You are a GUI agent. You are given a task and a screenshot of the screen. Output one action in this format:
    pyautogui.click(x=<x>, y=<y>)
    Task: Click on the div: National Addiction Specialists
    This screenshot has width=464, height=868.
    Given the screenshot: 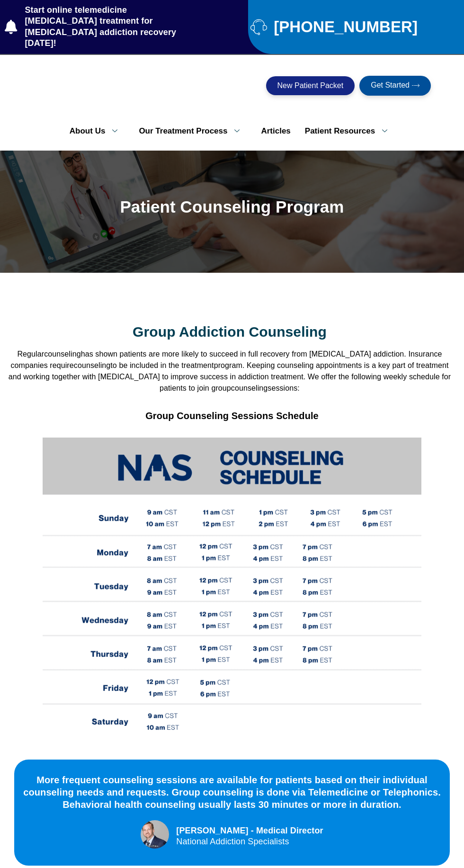 What is the action you would take?
    pyautogui.click(x=249, y=842)
    